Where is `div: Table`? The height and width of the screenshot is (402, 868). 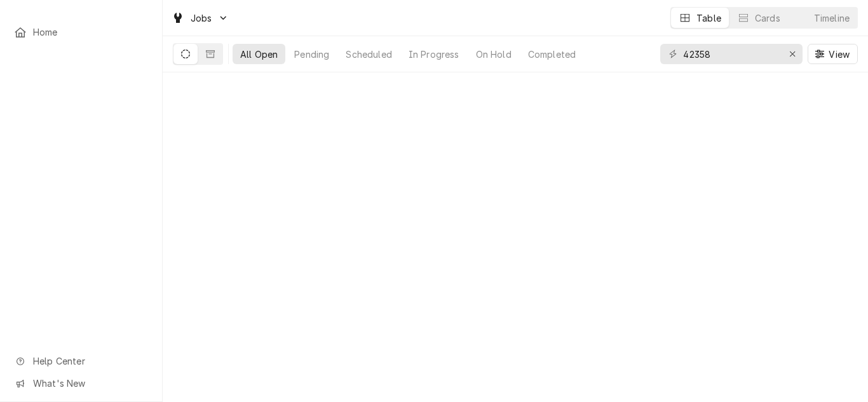 div: Table is located at coordinates (708, 18).